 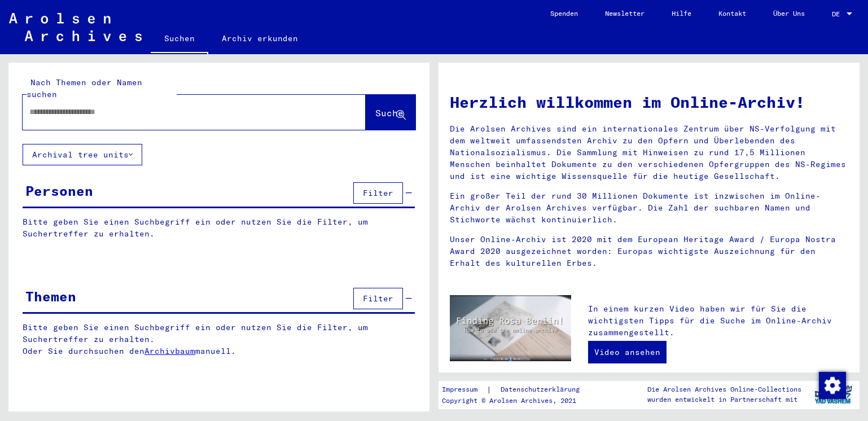 What do you see at coordinates (82, 155) in the screenshot?
I see `button: Archival tree units` at bounding box center [82, 155].